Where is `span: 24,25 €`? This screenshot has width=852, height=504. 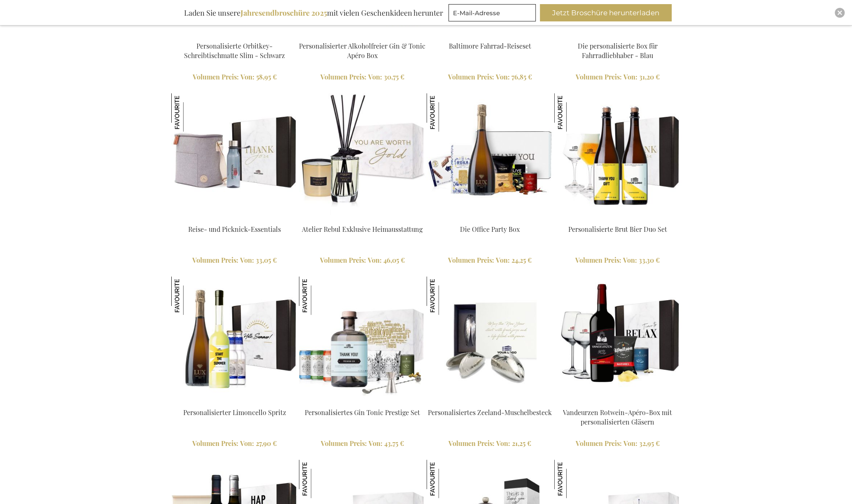 span: 24,25 € is located at coordinates (522, 259).